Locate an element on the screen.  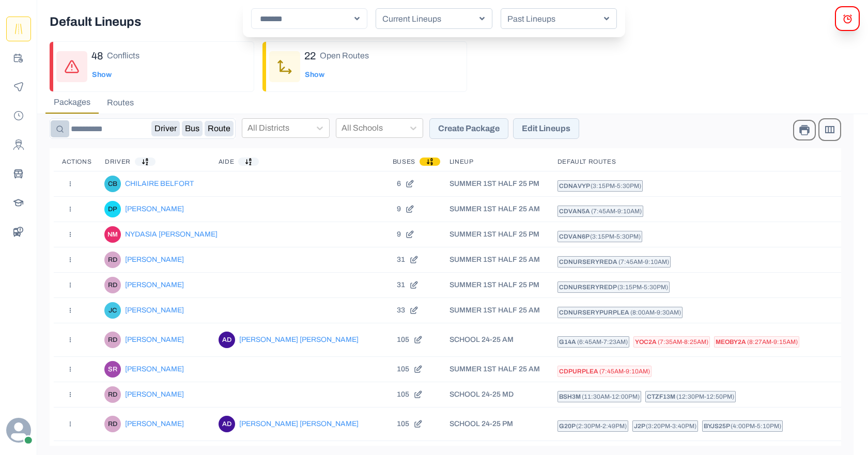
button: Bus is located at coordinates (192, 128).